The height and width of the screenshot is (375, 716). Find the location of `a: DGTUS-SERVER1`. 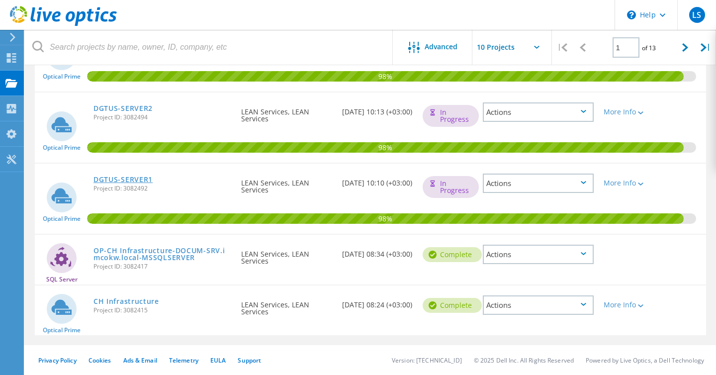

a: DGTUS-SERVER1 is located at coordinates (123, 180).